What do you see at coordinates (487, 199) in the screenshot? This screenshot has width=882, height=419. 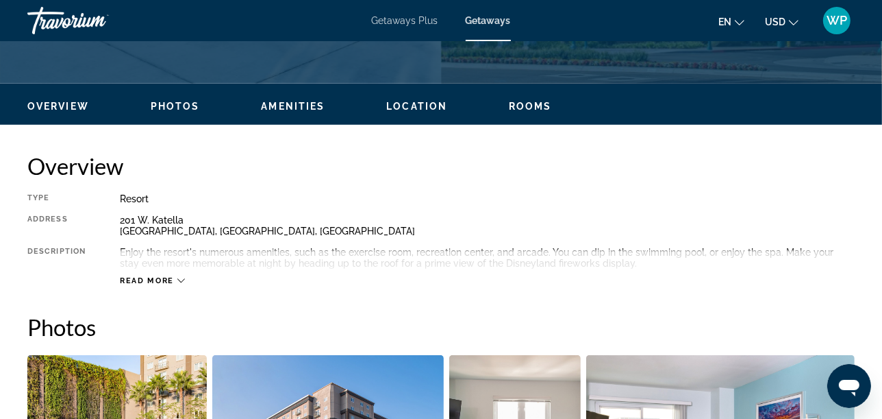 I see `div: Resort` at bounding box center [487, 199].